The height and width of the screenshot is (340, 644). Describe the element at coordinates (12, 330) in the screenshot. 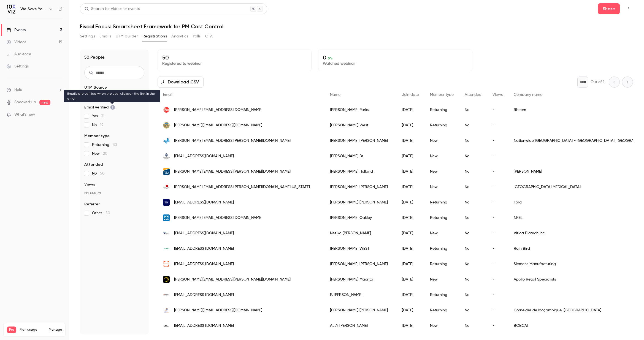

I see `span: Pro` at that location.